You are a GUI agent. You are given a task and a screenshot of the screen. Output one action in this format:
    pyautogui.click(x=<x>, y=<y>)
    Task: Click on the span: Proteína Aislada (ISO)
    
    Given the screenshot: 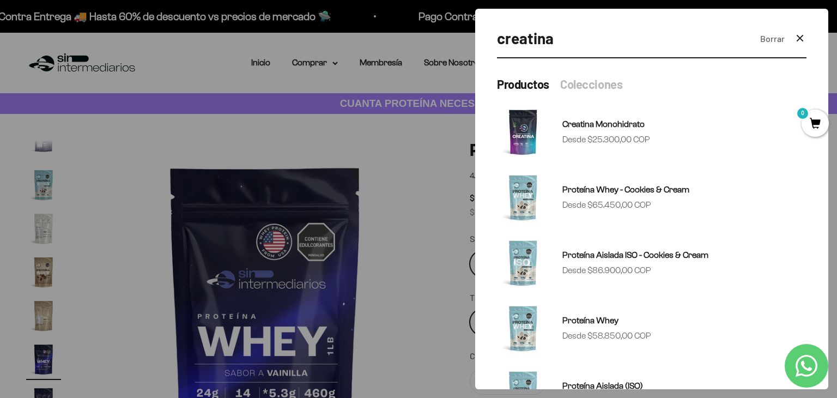 What is the action you would take?
    pyautogui.click(x=603, y=385)
    